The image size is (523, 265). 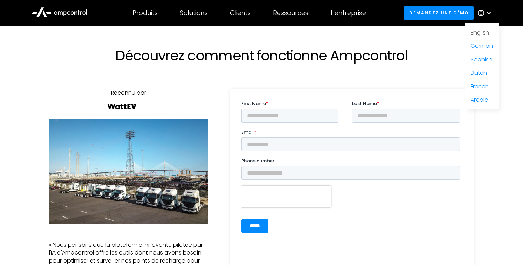 I want to click on a: Dutch, so click(x=479, y=73).